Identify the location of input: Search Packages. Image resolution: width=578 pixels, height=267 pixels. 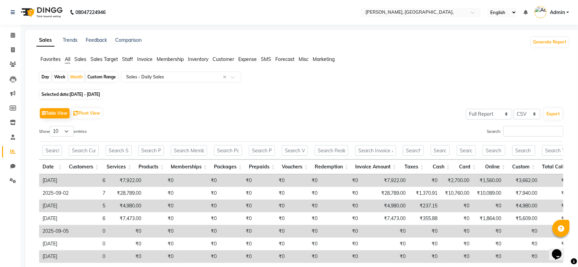
(228, 150).